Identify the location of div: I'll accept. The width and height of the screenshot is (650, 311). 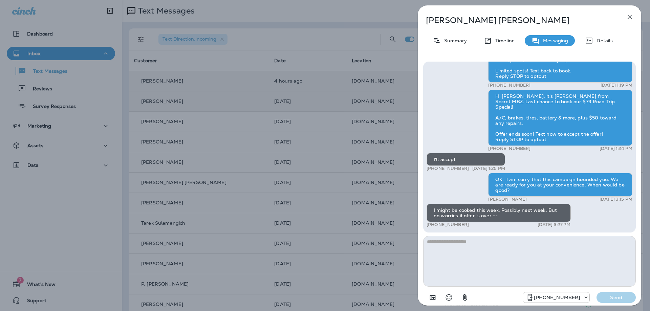
(466, 159).